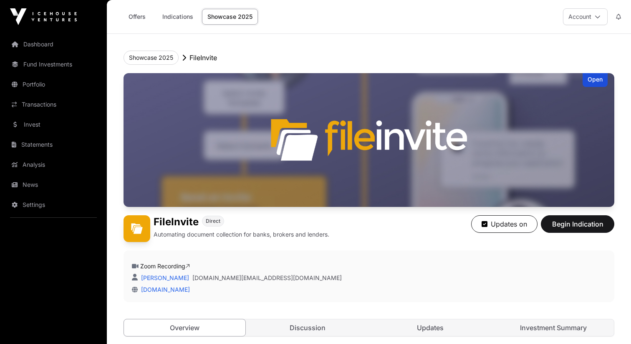 This screenshot has height=344, width=631. Describe the element at coordinates (53, 64) in the screenshot. I see `a: Fund Investments` at that location.